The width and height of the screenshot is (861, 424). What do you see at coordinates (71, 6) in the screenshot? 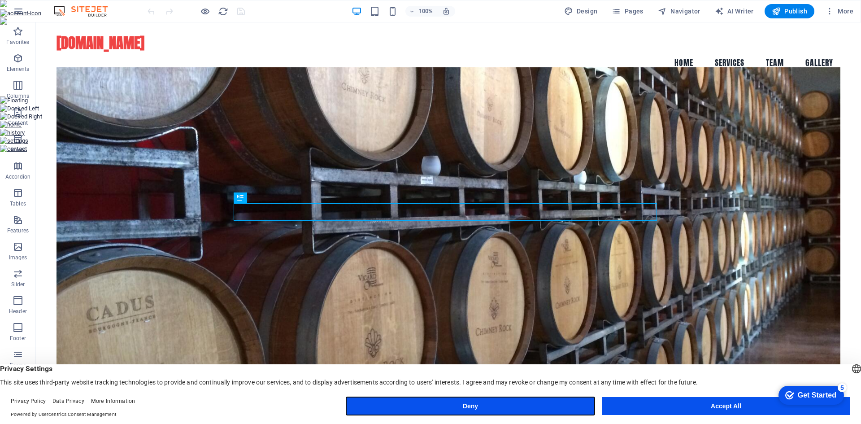
I see `div: 5` at bounding box center [71, 6].